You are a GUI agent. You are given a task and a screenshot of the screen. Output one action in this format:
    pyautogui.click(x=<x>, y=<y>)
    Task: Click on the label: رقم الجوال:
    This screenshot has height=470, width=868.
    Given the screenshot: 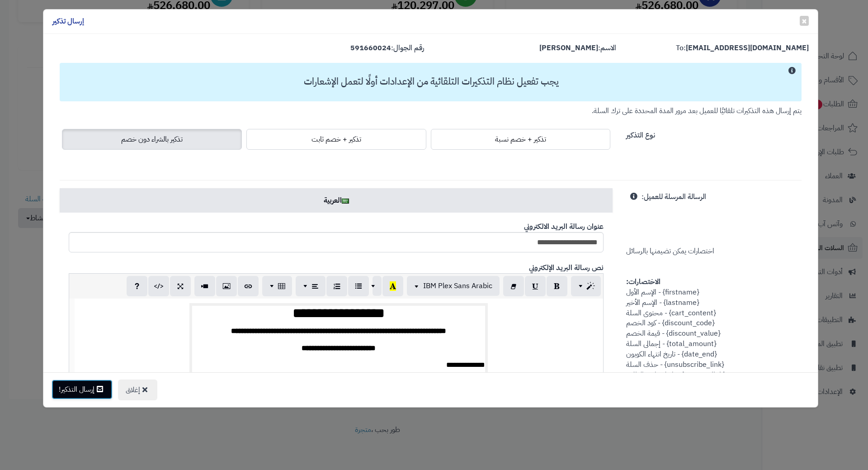 What is the action you would take?
    pyautogui.click(x=387, y=48)
    